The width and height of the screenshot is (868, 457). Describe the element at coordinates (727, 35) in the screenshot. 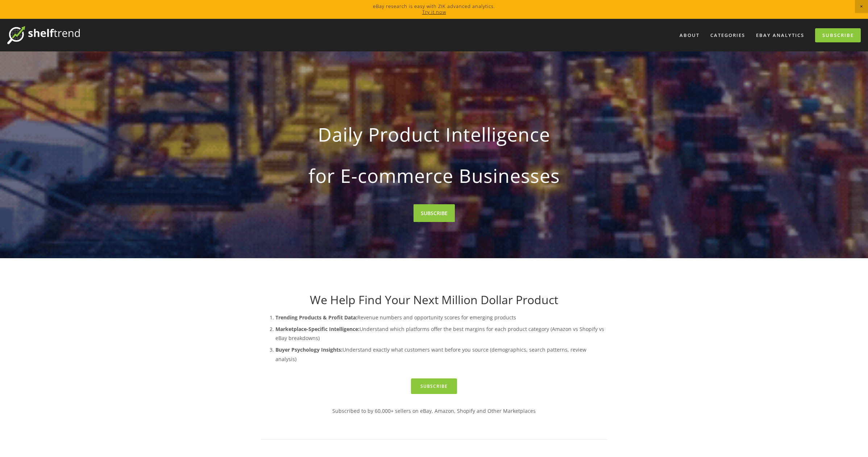

I see `div: Categories` at that location.